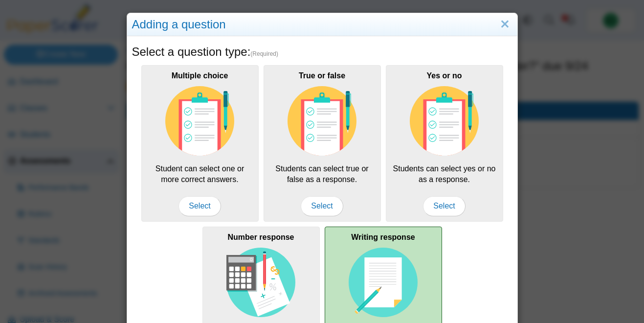 This screenshot has width=644, height=323. I want to click on div: Students can select yes or no as a response., so click(445, 144).